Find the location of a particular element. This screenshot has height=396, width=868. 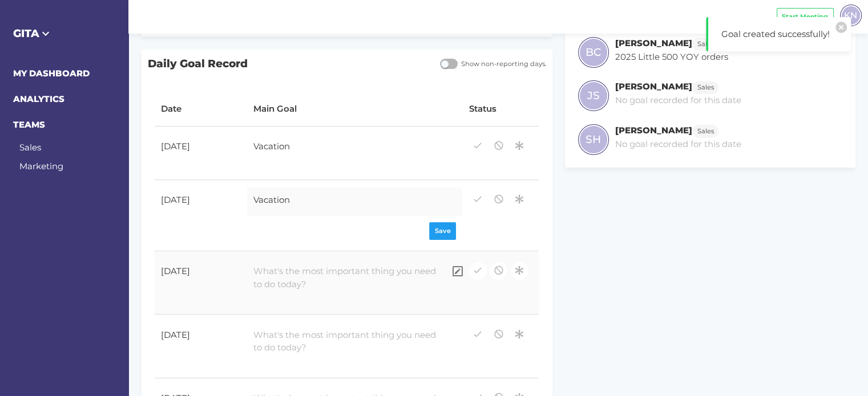

a: MY DASHBOARD is located at coordinates (51, 73).